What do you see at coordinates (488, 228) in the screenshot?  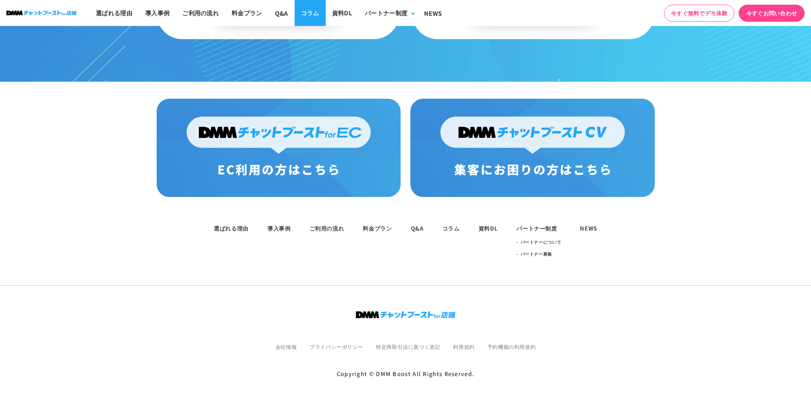 I see `a: 資料DL` at bounding box center [488, 228].